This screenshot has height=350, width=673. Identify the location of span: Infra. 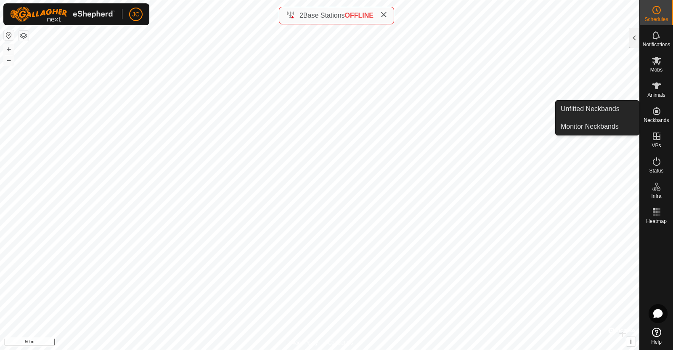
(656, 196).